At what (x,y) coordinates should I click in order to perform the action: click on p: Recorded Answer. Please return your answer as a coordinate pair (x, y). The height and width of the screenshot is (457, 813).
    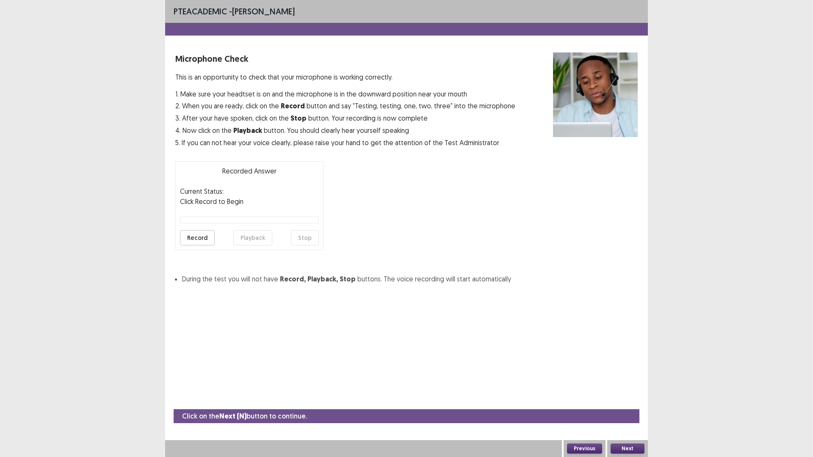
    Looking at the image, I should click on (249, 171).